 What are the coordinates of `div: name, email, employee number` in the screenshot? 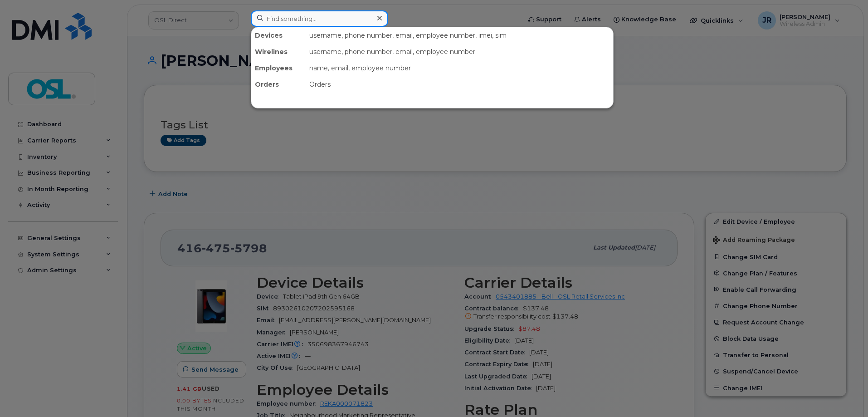 It's located at (459, 68).